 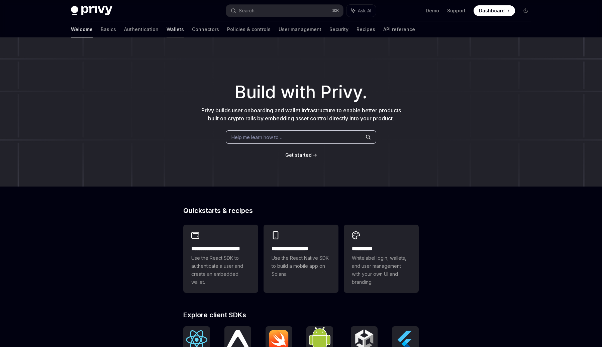 What do you see at coordinates (300, 29) in the screenshot?
I see `a: User management` at bounding box center [300, 29].